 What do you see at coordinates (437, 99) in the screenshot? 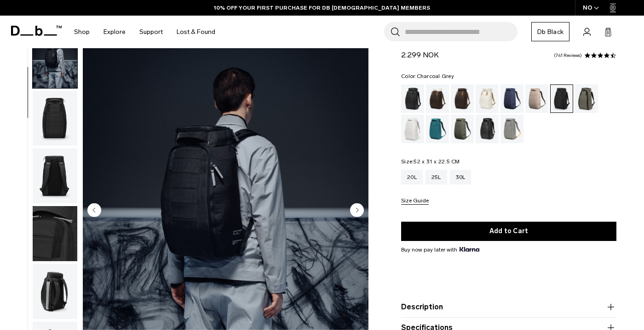
I see `a: Cappuccino` at bounding box center [437, 99].